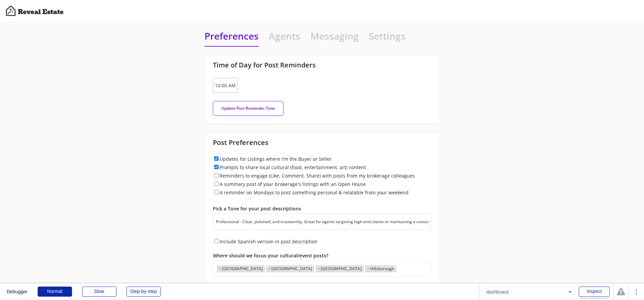 This screenshot has height=300, width=644. Describe the element at coordinates (41, 12) in the screenshot. I see `h4: Reveal Estate` at that location.